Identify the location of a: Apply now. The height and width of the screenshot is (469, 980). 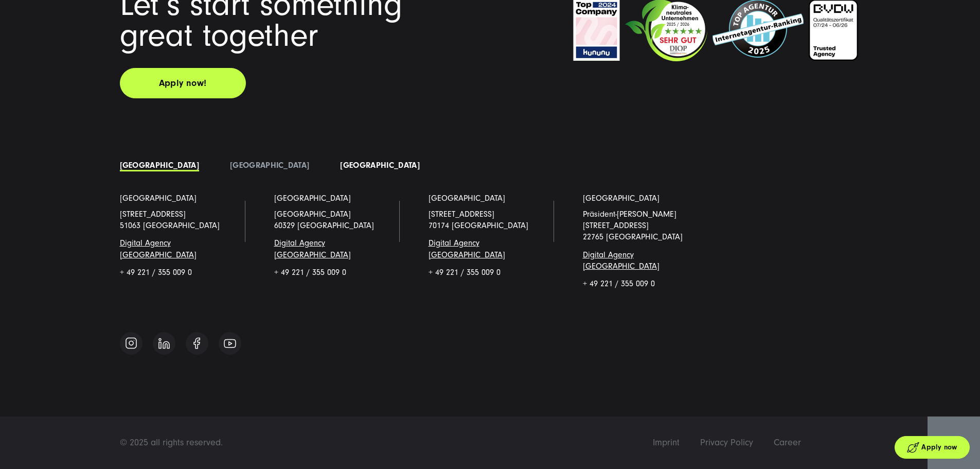
(932, 447).